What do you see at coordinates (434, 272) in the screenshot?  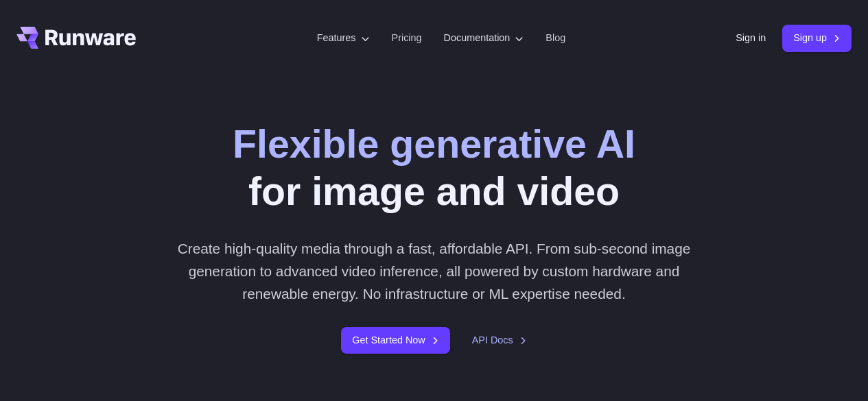 I see `p: Create high-quality media through a fast, affordable API. From sub-second image generation to adv...` at bounding box center [434, 272].